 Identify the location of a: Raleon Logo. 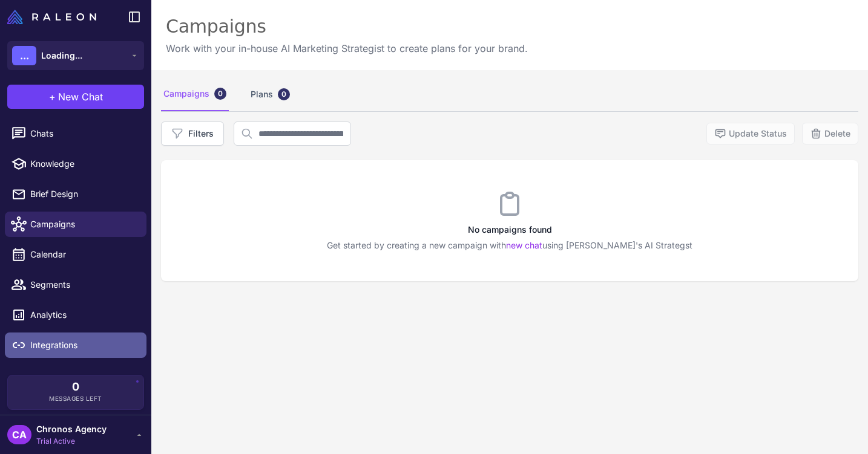
(54, 17).